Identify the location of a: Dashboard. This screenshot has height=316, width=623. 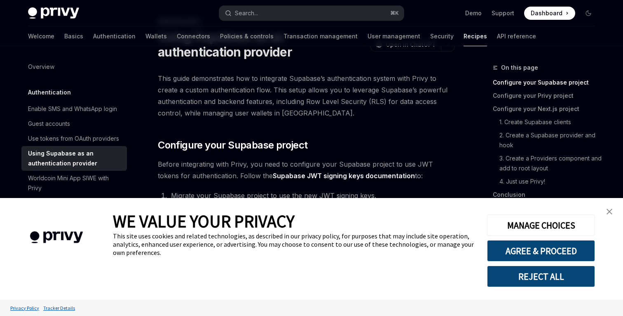
(549, 13).